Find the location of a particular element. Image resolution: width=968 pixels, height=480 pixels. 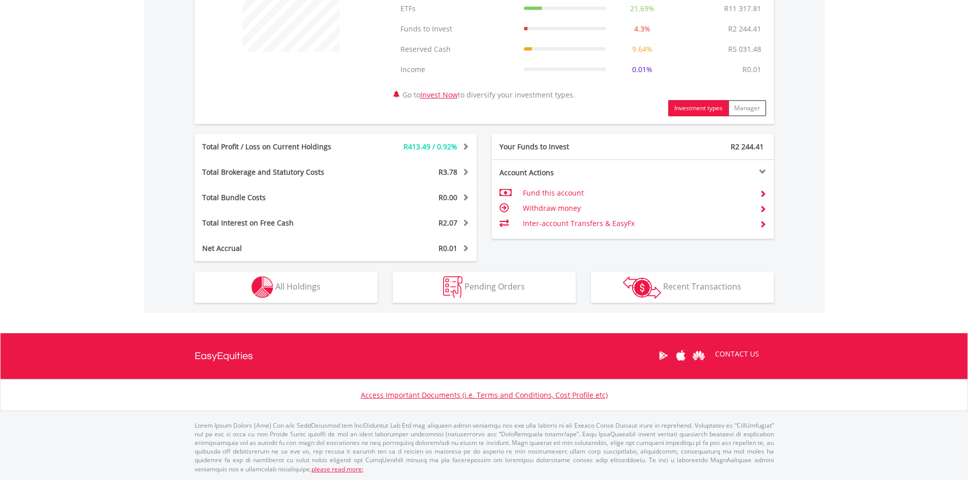

a: please read more: is located at coordinates (337, 469).